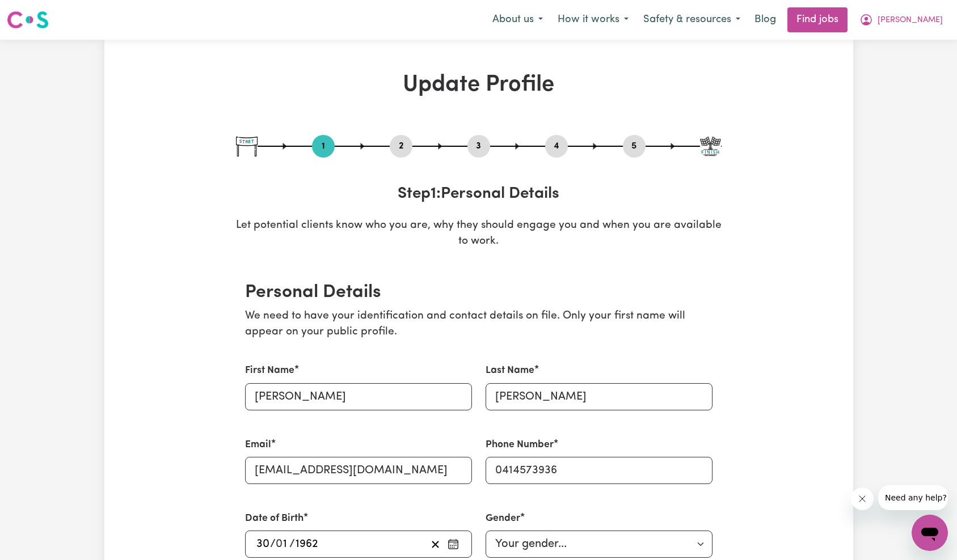 This screenshot has height=560, width=957. Describe the element at coordinates (401, 147) in the screenshot. I see `button: Go to step 2` at that location.